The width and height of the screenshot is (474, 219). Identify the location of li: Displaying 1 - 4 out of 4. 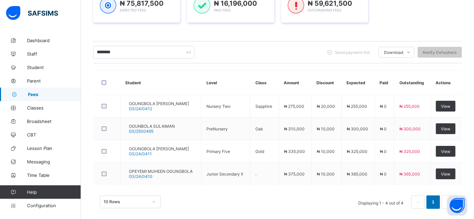
(381, 203).